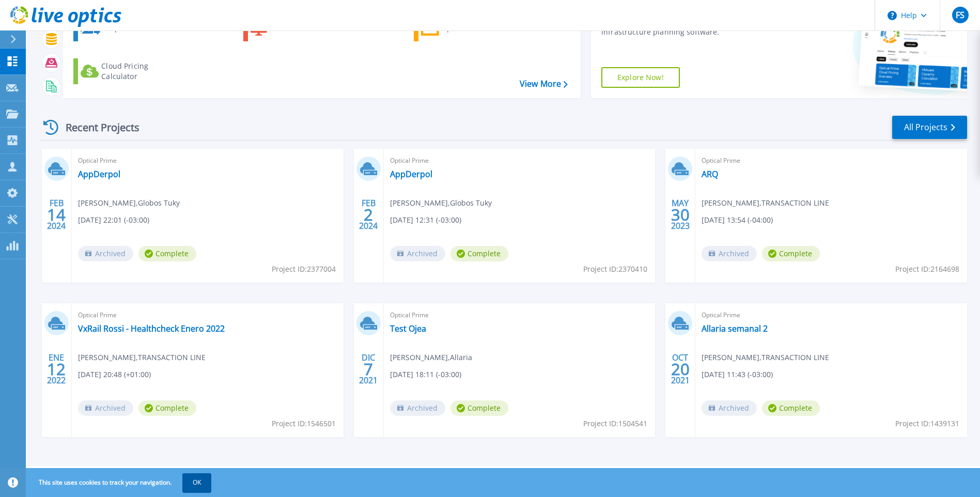 Image resolution: width=980 pixels, height=497 pixels. Describe the element at coordinates (56, 369) in the screenshot. I see `span: 12` at that location.